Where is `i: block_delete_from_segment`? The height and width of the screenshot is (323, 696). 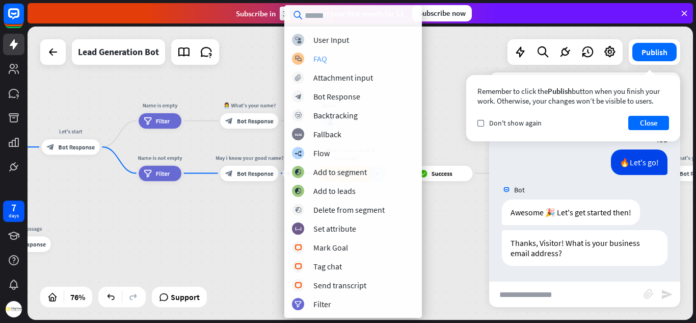 i: block_delete_from_segment is located at coordinates (298, 209).